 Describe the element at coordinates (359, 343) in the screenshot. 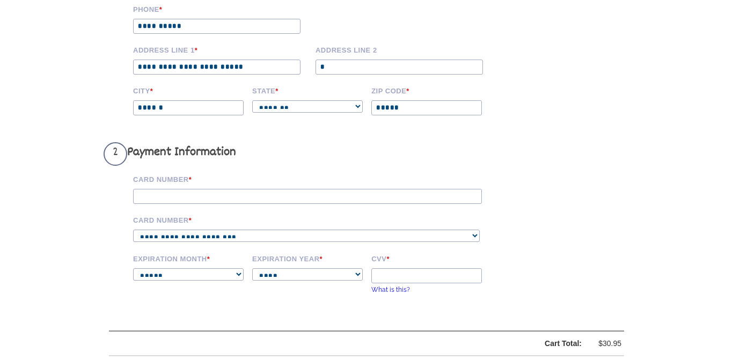

I see `div: Cart Total:` at that location.